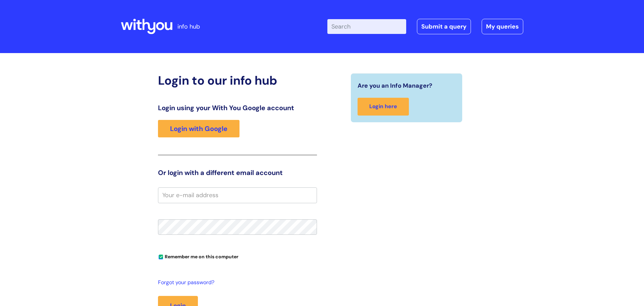  Describe the element at coordinates (238, 195) in the screenshot. I see `input: Your e-mail address` at that location.